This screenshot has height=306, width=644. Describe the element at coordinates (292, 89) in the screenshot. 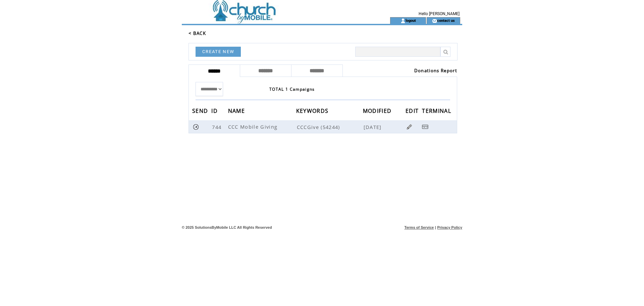

I see `span: TOTAL 1 Campaigns` at that location.